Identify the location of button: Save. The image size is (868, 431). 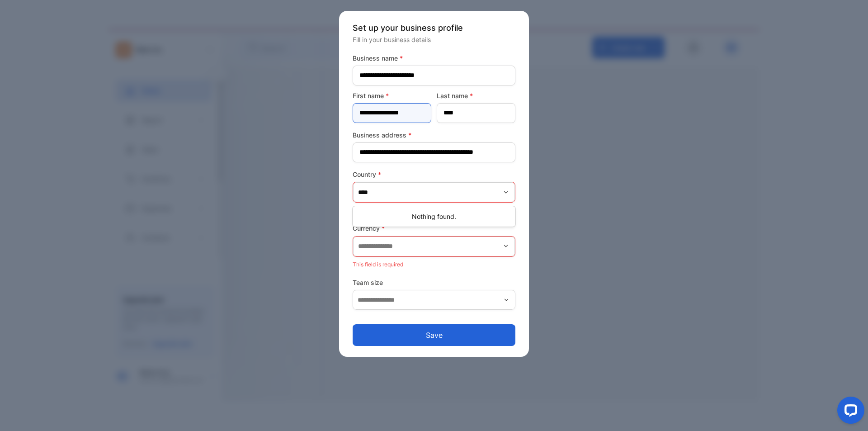
(434, 335).